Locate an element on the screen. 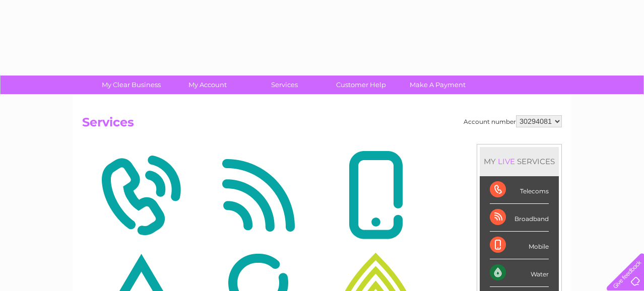 The image size is (644, 291). div: LIVE is located at coordinates (506, 161).